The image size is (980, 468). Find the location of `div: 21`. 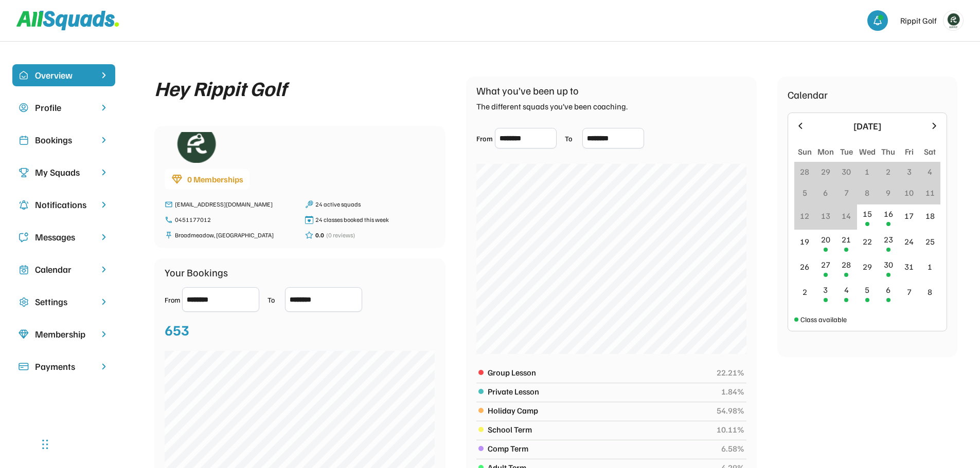

div: 21 is located at coordinates (847, 239).